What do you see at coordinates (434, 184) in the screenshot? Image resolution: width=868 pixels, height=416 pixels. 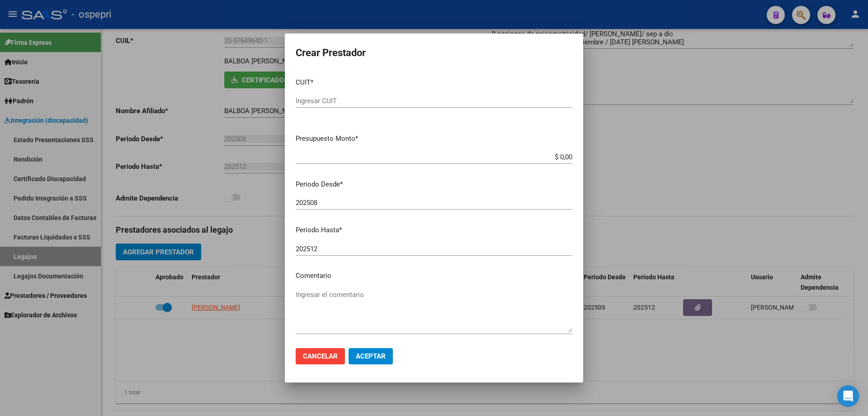 I see `p: Periodo Desde` at bounding box center [434, 184].